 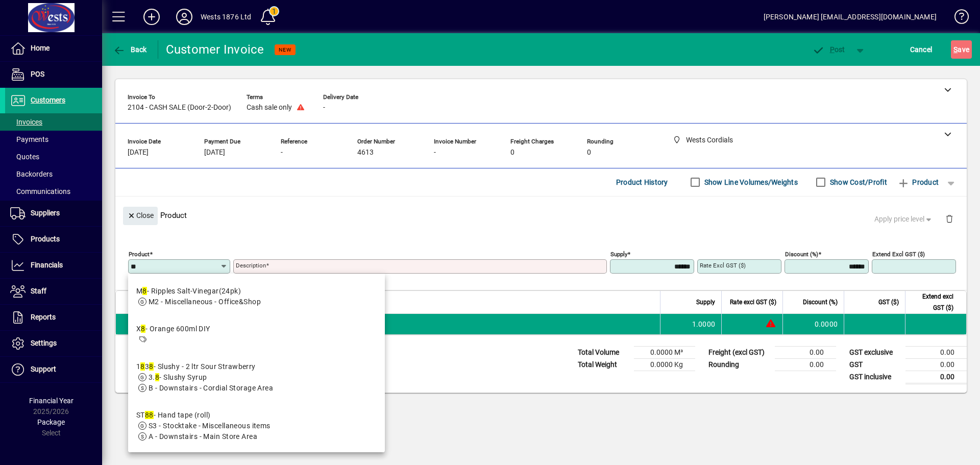 I want to click on span: Staff, so click(x=38, y=291).